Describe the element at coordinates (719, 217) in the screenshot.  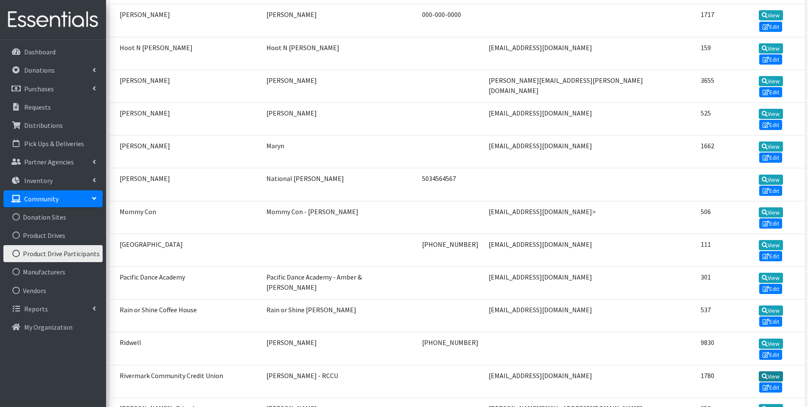
I see `td: 506` at that location.